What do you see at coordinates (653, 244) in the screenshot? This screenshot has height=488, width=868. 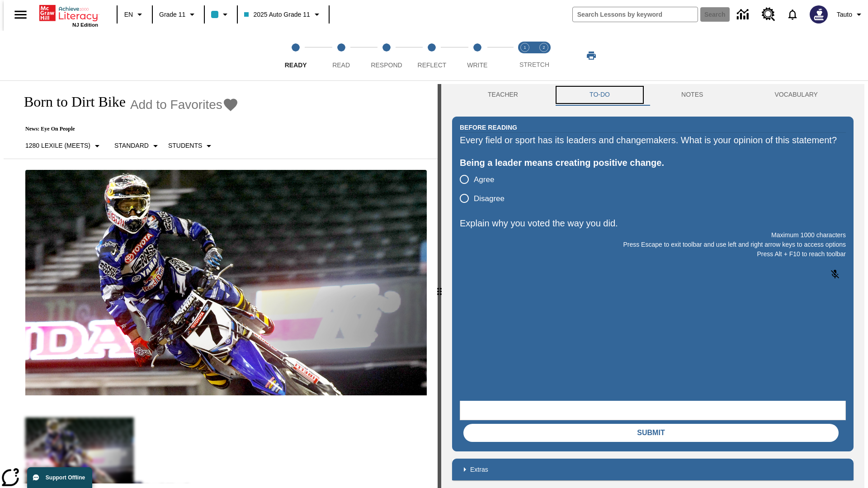 I see `p: Press Escape to exit toolbar and use left and right arrow keys to access options` at bounding box center [653, 244].